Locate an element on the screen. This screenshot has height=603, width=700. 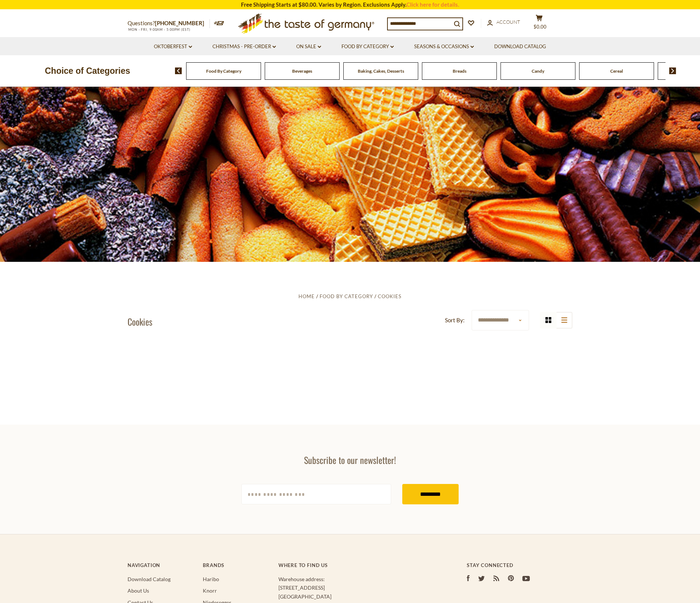
h3: Subscribe to our newsletter! is located at coordinates (350, 460).